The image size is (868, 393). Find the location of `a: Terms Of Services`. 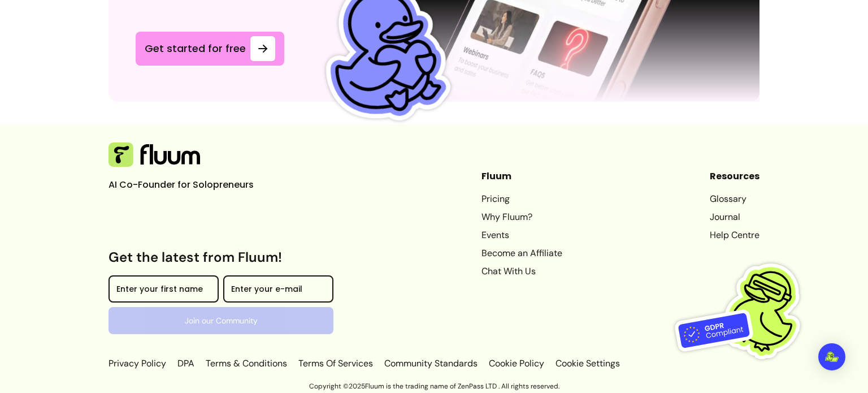

a: Terms Of Services is located at coordinates (336, 364).